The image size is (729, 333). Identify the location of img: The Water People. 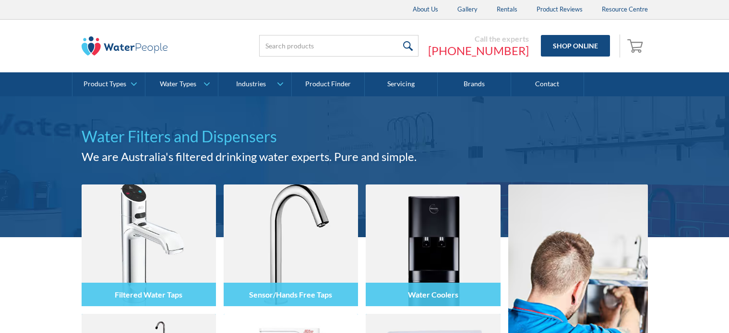
(125, 46).